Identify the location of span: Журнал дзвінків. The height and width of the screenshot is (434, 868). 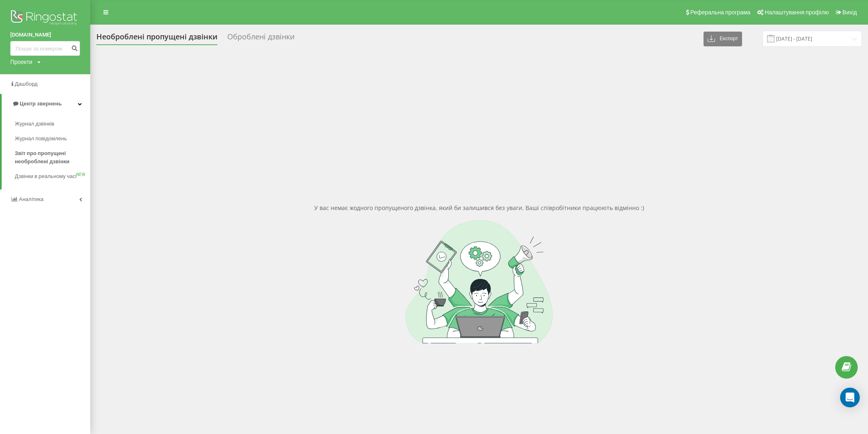
(34, 124).